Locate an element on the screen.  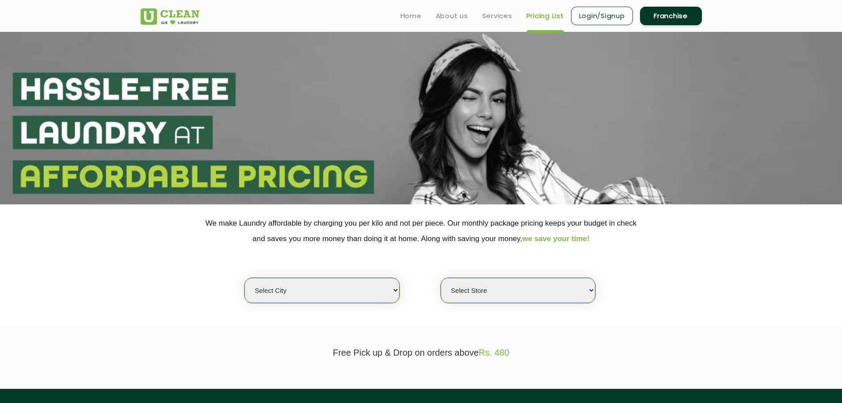
a: Pricing List is located at coordinates (545, 16).